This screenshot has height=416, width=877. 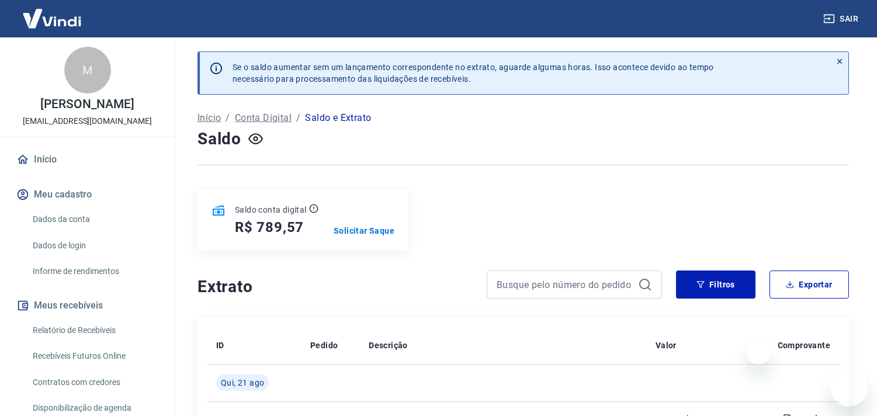 I want to click on h5: R$ 789,57, so click(x=269, y=227).